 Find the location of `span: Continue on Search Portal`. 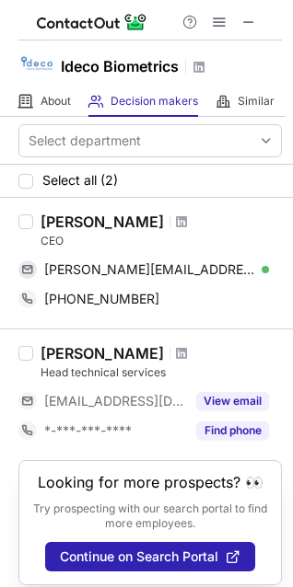

span: Continue on Search Portal is located at coordinates (139, 557).